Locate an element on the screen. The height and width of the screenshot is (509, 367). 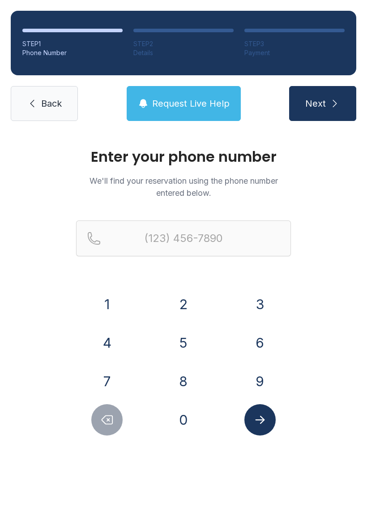
button: Submit lookup form is located at coordinates (260, 420).